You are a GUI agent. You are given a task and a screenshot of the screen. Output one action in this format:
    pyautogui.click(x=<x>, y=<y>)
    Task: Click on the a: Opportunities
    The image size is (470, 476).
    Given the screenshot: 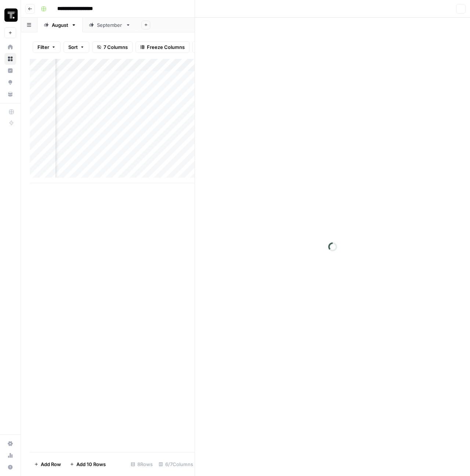 What is the action you would take?
    pyautogui.click(x=11, y=83)
    